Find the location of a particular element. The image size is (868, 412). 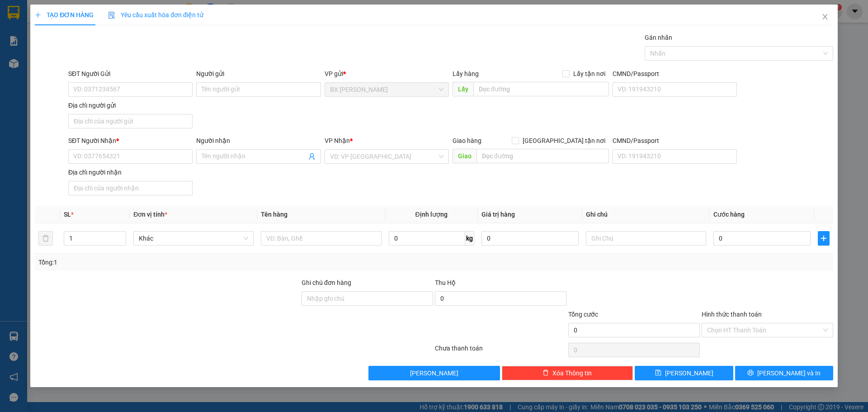

button: Close is located at coordinates (825, 17).